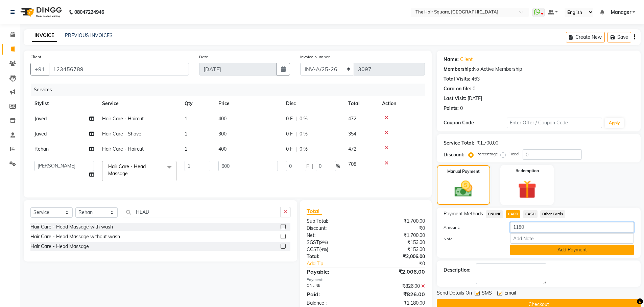 The height and width of the screenshot is (307, 644). I want to click on label: Redemption, so click(527, 171).